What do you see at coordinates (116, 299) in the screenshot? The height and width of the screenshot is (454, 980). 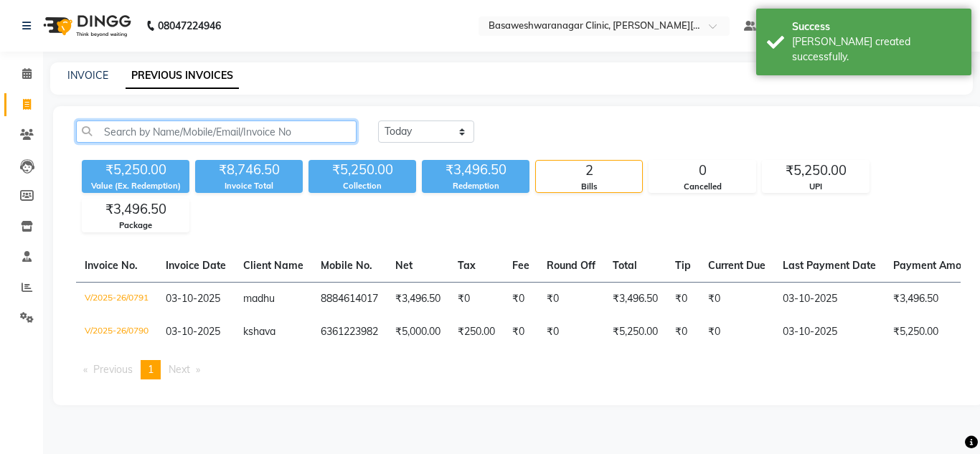 I see `td: V/2025-26/0791` at bounding box center [116, 299].